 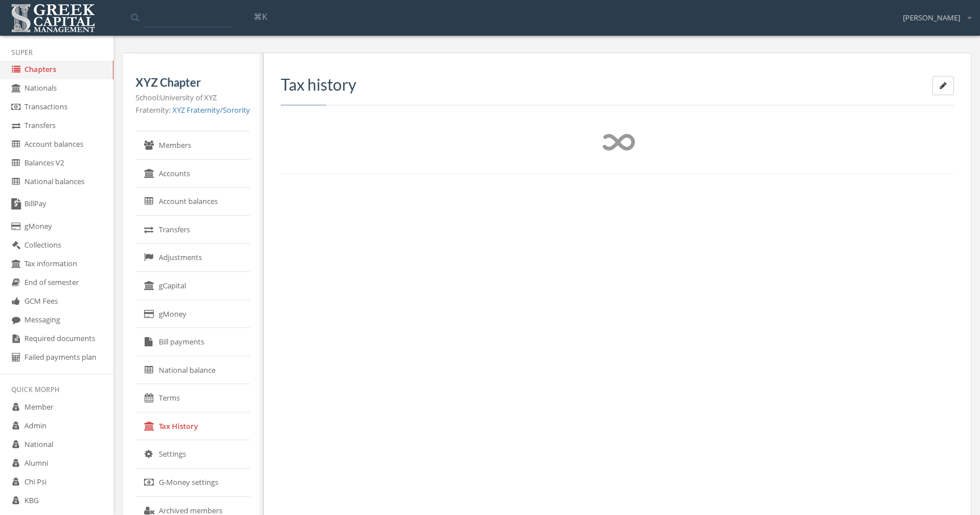 I want to click on h5: XYZ Chapter, so click(x=193, y=82).